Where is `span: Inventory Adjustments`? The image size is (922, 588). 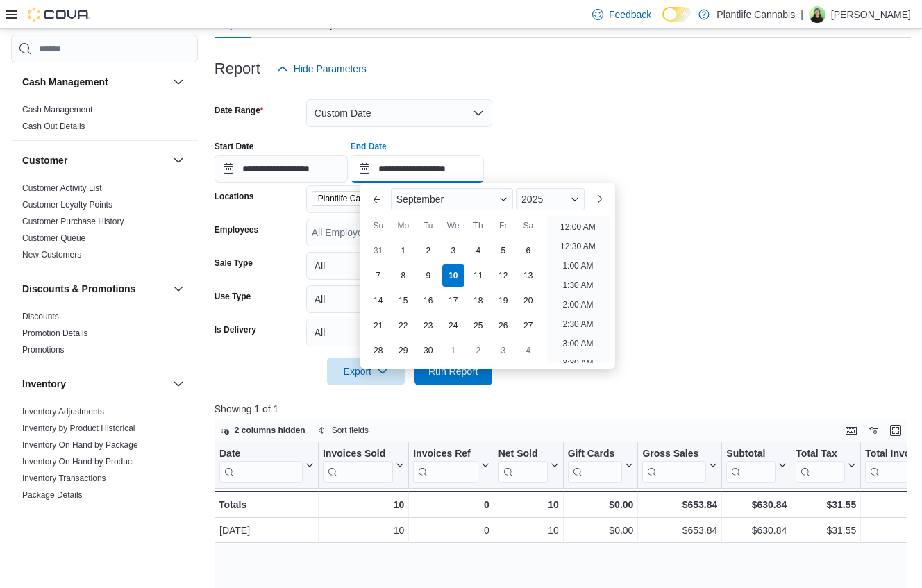
span: Inventory Adjustments is located at coordinates (63, 412).